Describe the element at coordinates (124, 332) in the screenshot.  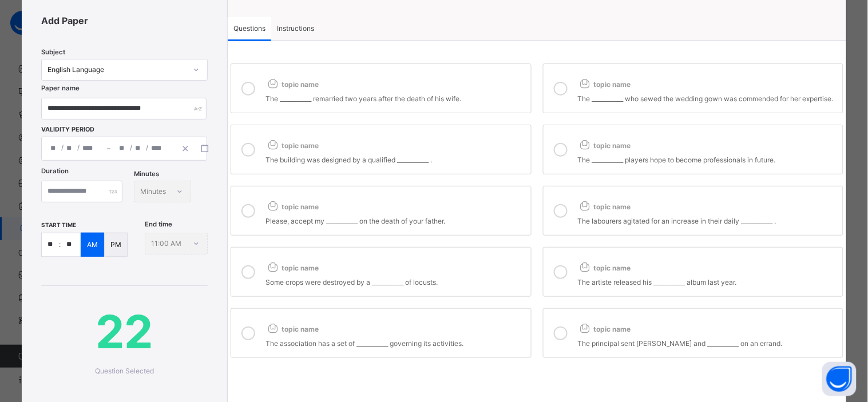
I see `span: 22` at that location.